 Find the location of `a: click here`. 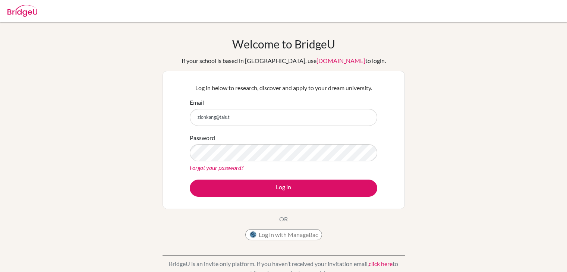

a: click here is located at coordinates (381, 264).